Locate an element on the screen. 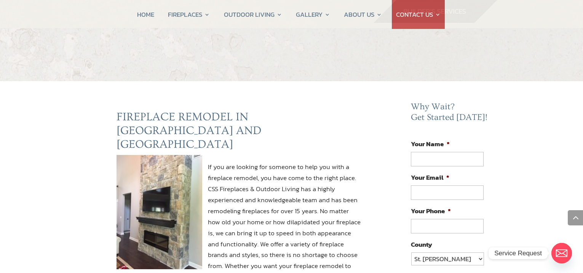  img: Fireplace remodel jacksonville ormond beach is located at coordinates (159, 212).